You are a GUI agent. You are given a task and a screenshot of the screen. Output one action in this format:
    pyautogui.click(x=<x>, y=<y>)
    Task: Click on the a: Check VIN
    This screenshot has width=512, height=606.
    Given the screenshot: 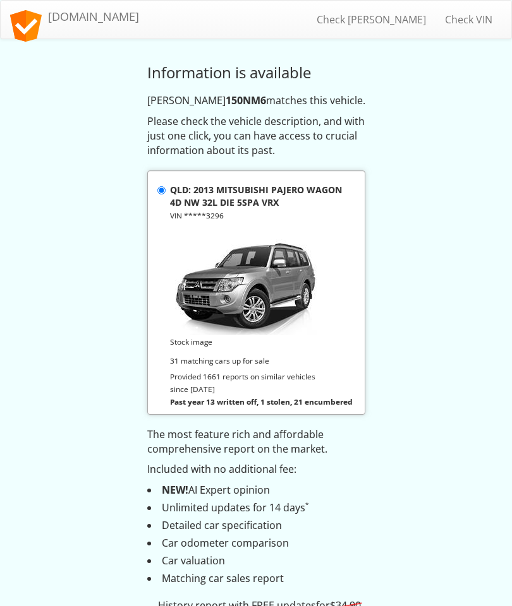 What is the action you would take?
    pyautogui.click(x=468, y=20)
    